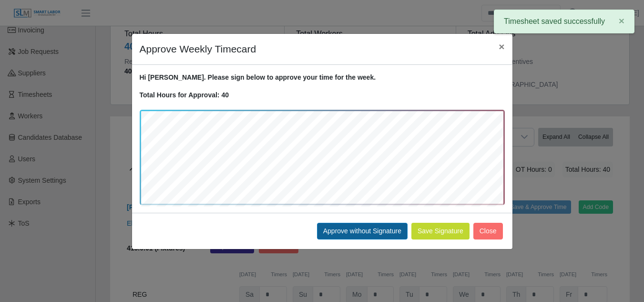  What do you see at coordinates (198, 49) in the screenshot?
I see `h4: Approve Weekly Timecard` at bounding box center [198, 49].